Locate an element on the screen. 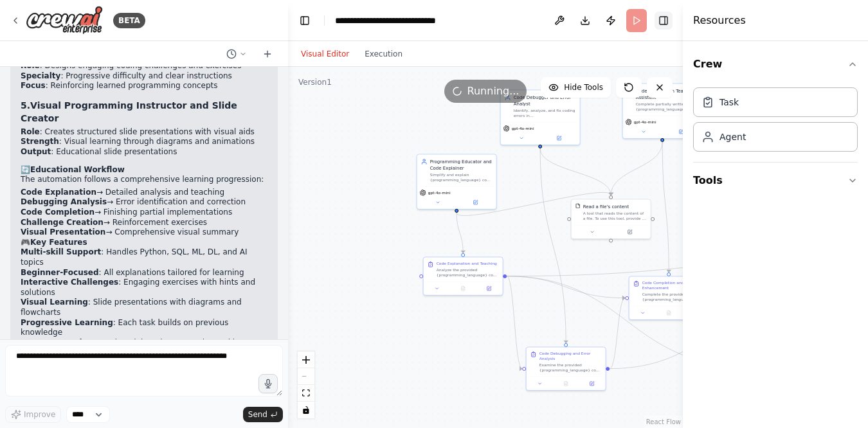 The image size is (868, 428). div: Simplify and explain {programming_language} code concepts for beginners by providing detailed com... is located at coordinates (461, 178).